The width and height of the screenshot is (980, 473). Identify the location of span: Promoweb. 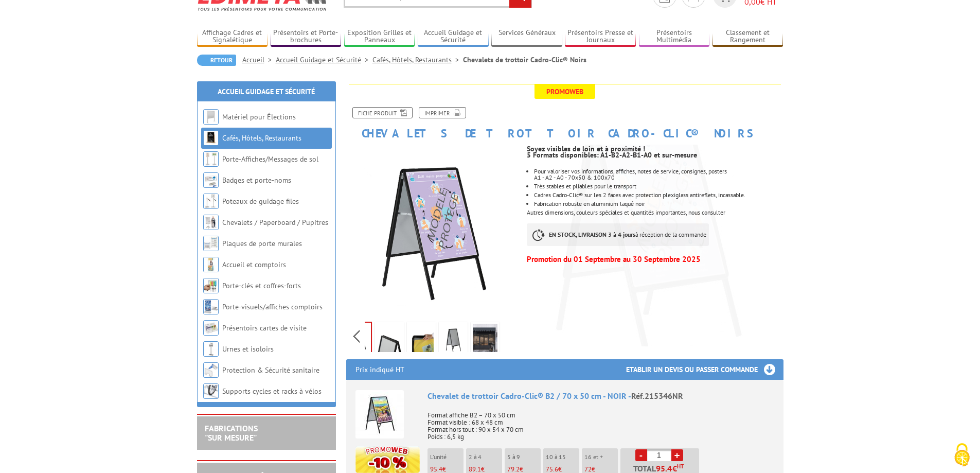
(565, 91).